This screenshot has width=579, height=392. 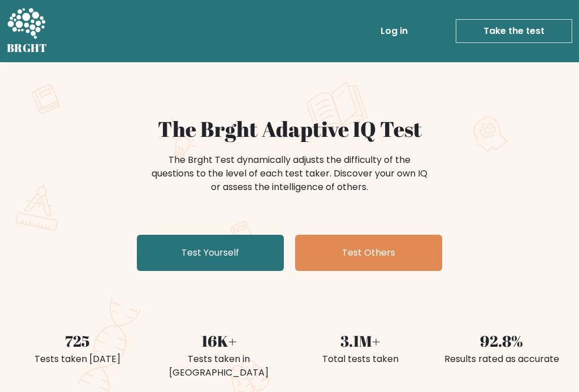 What do you see at coordinates (219, 340) in the screenshot?
I see `div: 16K+` at bounding box center [219, 340].